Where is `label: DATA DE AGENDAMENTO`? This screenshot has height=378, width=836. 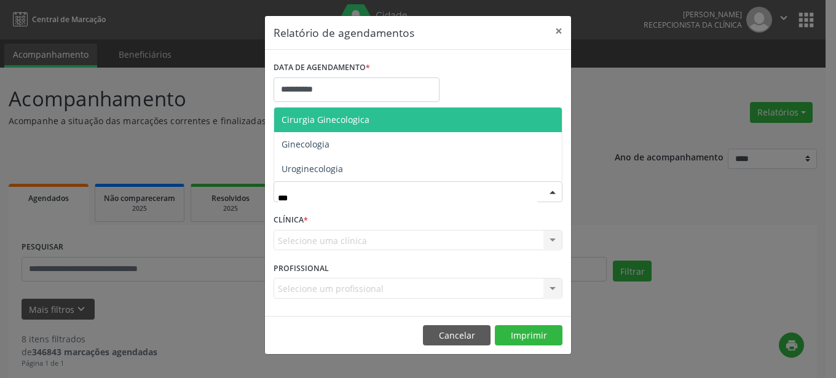 label: DATA DE AGENDAMENTO is located at coordinates (321, 68).